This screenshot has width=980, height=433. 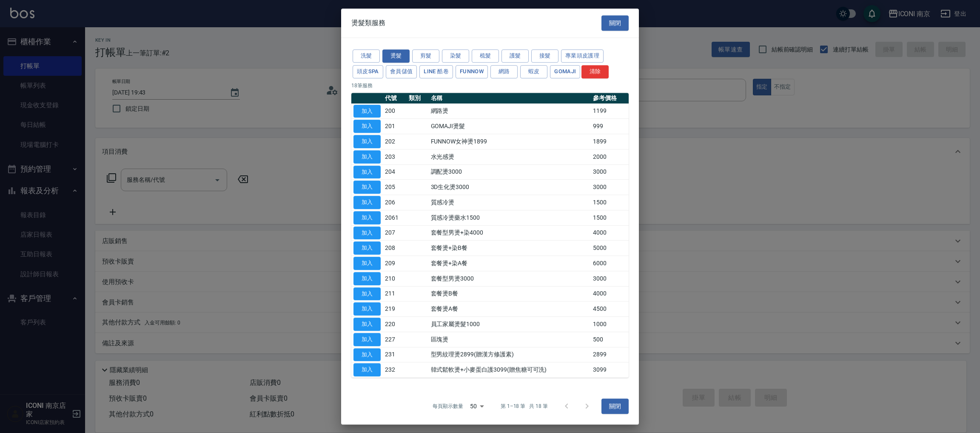 What do you see at coordinates (426, 55) in the screenshot?
I see `button: 剪髮` at bounding box center [426, 55].